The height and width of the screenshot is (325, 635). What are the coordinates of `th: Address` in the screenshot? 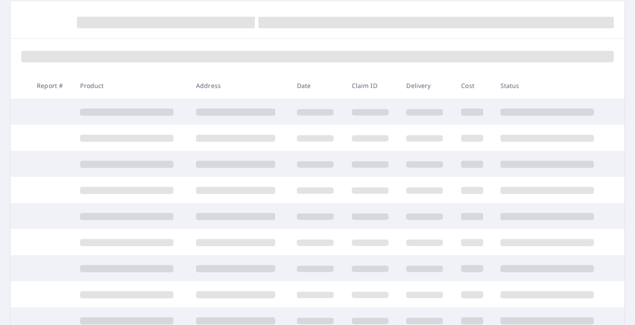 It's located at (239, 85).